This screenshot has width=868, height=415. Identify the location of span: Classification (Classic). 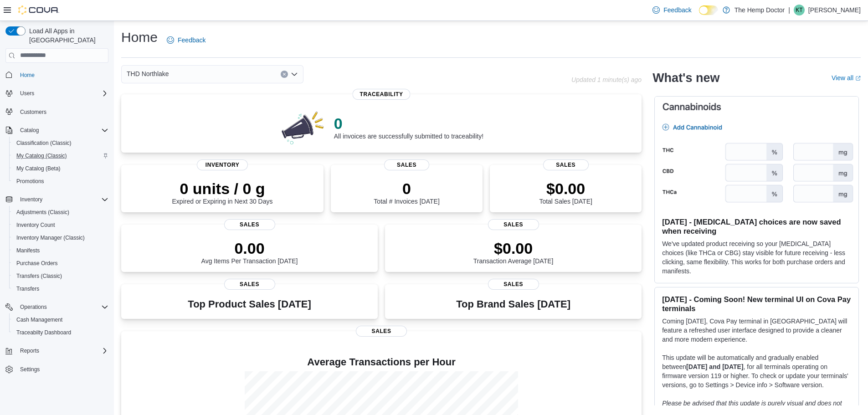
(44, 143).